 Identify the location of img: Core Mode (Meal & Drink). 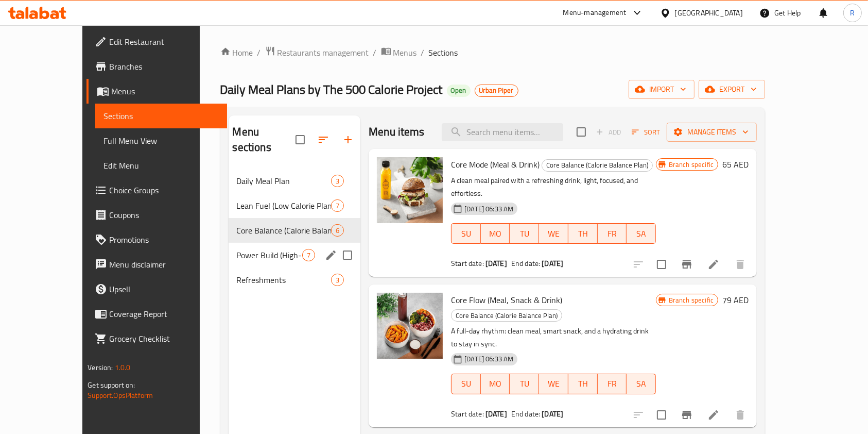
(410, 190).